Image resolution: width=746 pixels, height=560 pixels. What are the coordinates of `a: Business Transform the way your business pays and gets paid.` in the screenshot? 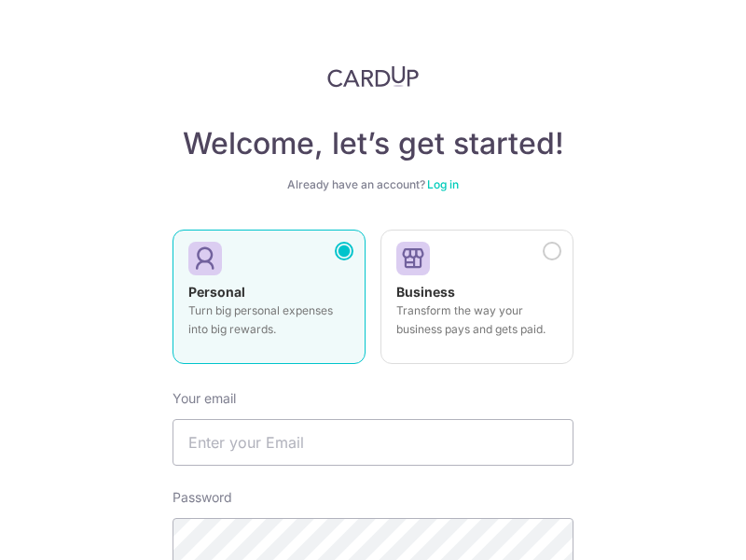 It's located at (477, 302).